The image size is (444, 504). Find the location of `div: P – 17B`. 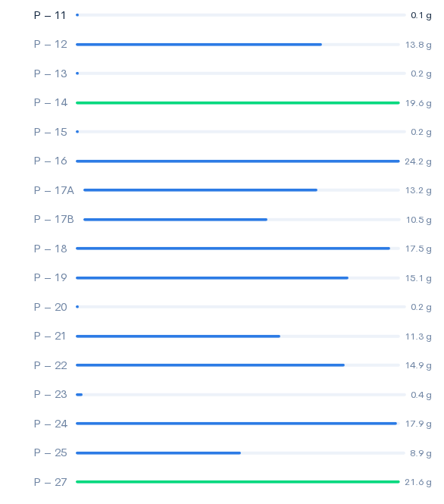

div: P – 17B is located at coordinates (54, 220).